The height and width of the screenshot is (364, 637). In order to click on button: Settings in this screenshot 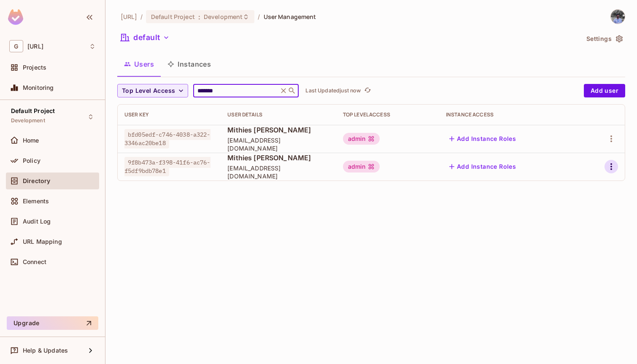, I will do `click(604, 39)`.